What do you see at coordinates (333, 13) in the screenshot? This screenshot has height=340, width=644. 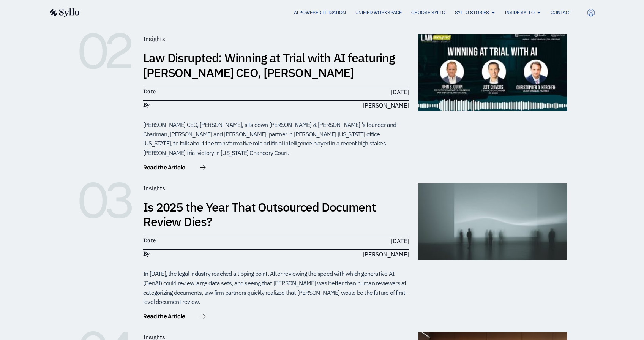 I see `nav: Menu` at bounding box center [333, 13].